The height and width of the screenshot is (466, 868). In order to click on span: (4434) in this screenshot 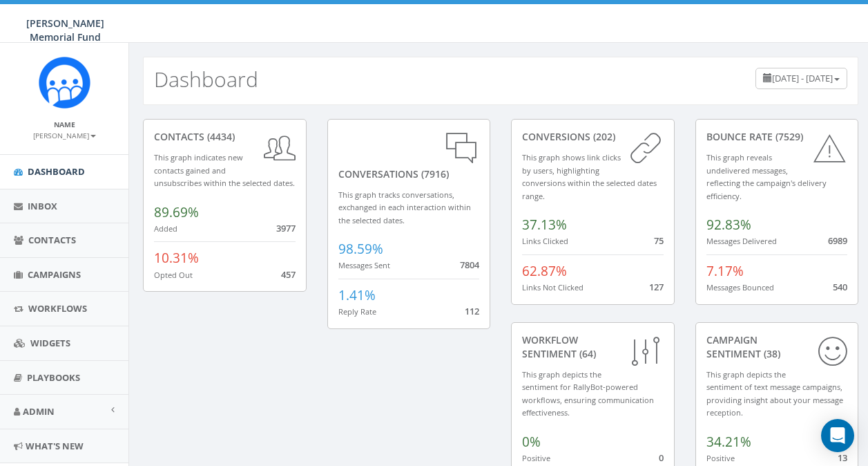, I will do `click(220, 136)`.